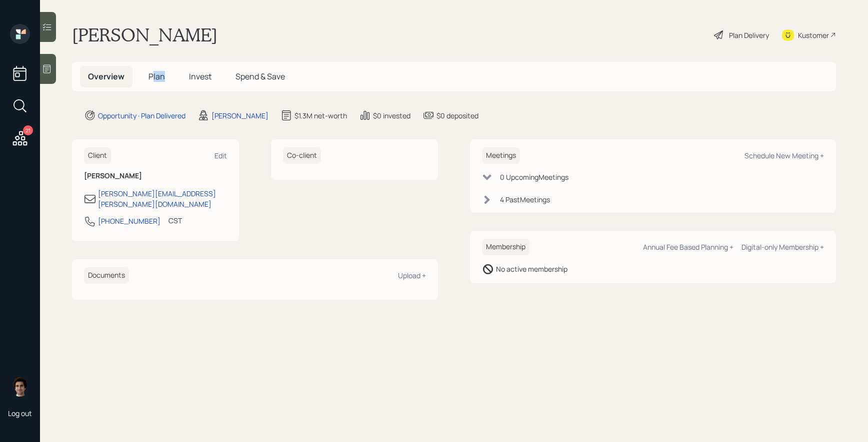 The width and height of the screenshot is (868, 442). Describe the element at coordinates (525, 199) in the screenshot. I see `div: 4 Past Meeting s` at that location.